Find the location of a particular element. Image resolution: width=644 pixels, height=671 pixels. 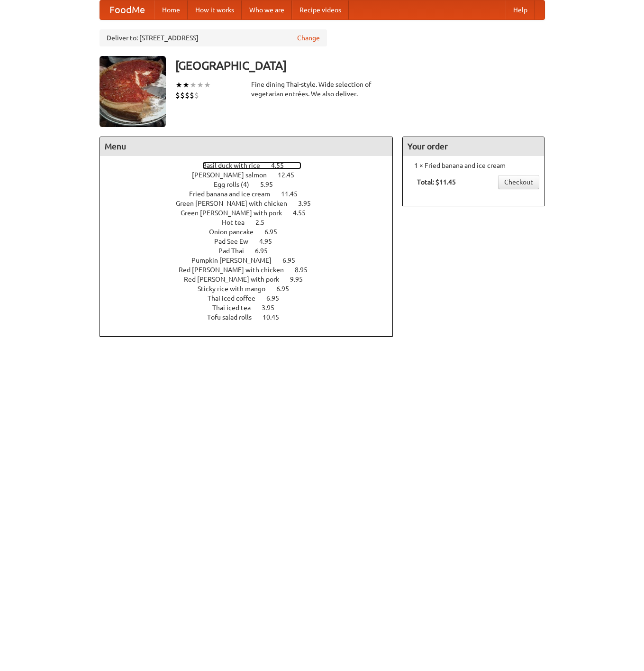

span: Basil duck with rice is located at coordinates (236, 166).